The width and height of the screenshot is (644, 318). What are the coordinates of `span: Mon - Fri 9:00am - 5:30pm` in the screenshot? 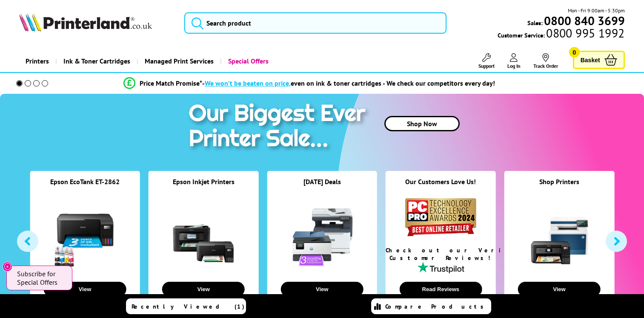 It's located at (597, 10).